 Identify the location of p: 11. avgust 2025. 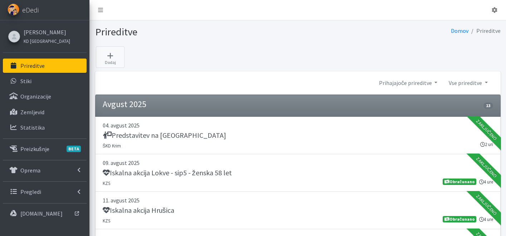
(298, 201).